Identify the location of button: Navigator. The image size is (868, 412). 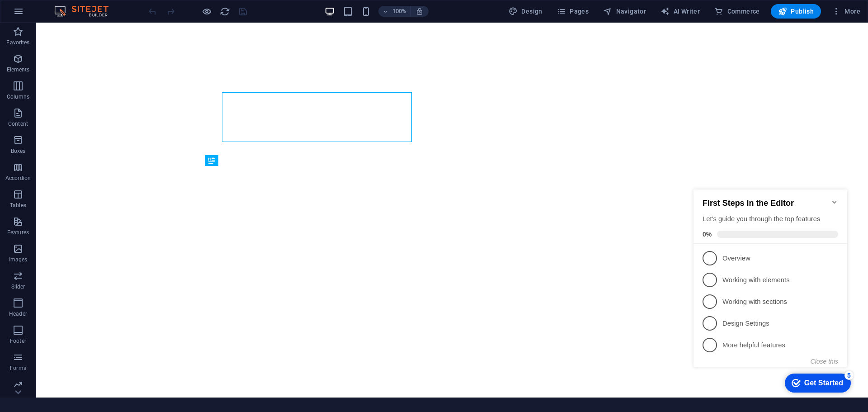
(624, 12).